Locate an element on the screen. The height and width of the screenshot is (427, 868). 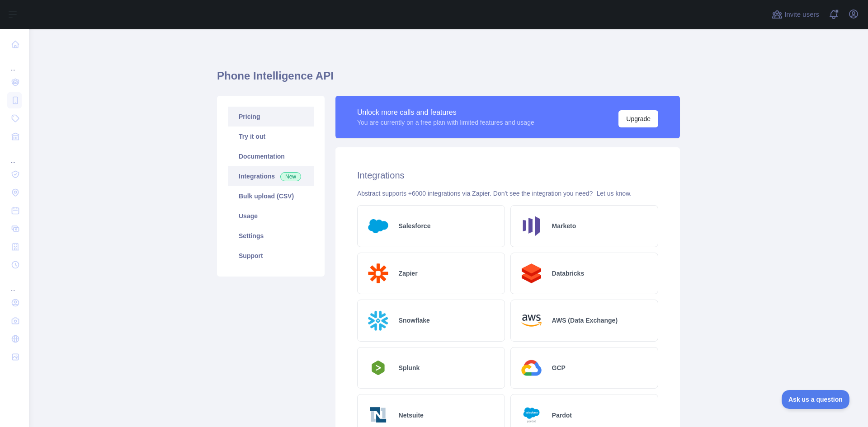
h1: Phone Intelligence API is located at coordinates (448, 79).